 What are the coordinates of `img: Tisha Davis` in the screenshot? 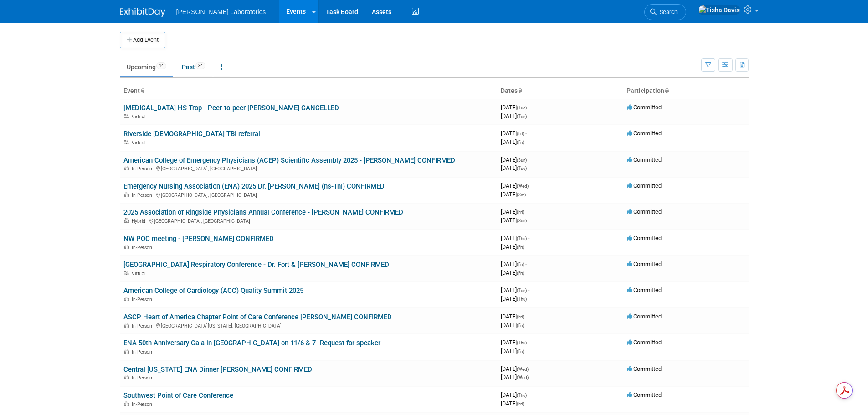 It's located at (719, 10).